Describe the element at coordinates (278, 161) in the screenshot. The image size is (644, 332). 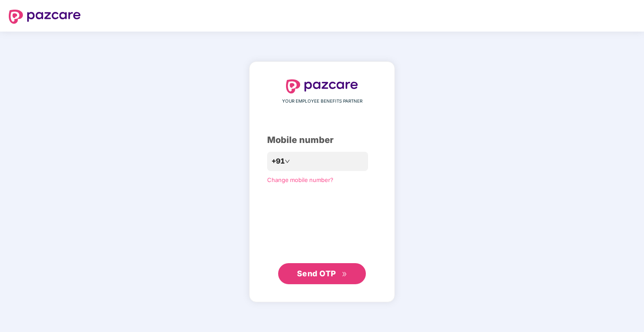
I see `span: +91` at that location.